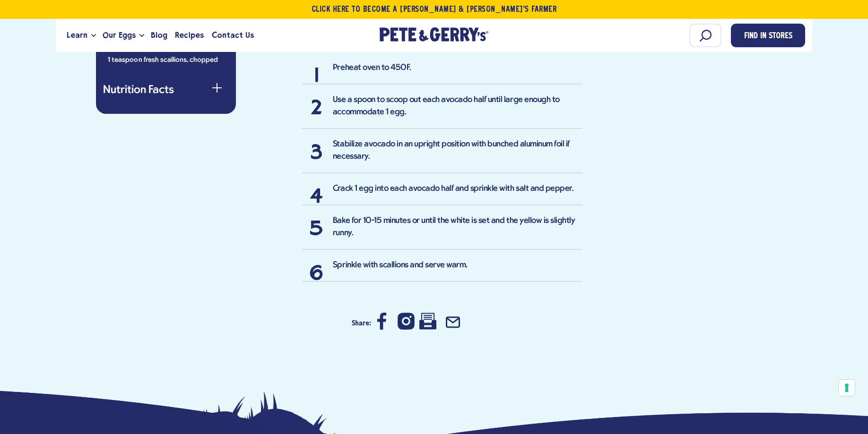  Describe the element at coordinates (233, 36) in the screenshot. I see `a: Contact Us` at that location.